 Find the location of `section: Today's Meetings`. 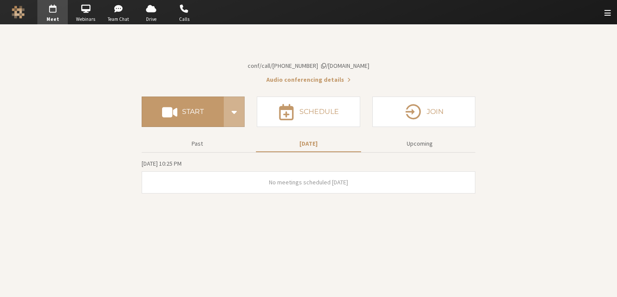

section: Today's Meetings is located at coordinates (308, 176).